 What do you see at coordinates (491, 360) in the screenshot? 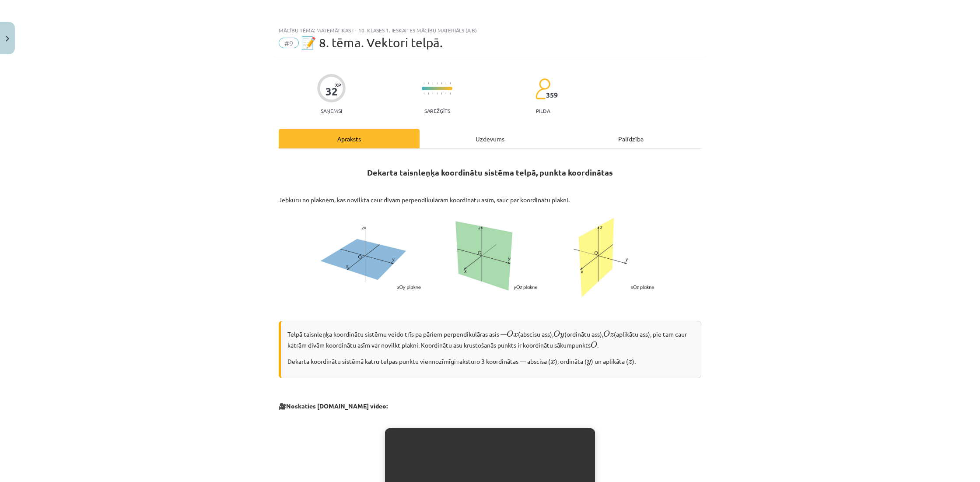
I see `p: Dekarta koordinātu sistēmā katru telpas punktu viennozīmīgi raksturo 3 koordinātas — abscisa ( ),...` at bounding box center [491, 360].